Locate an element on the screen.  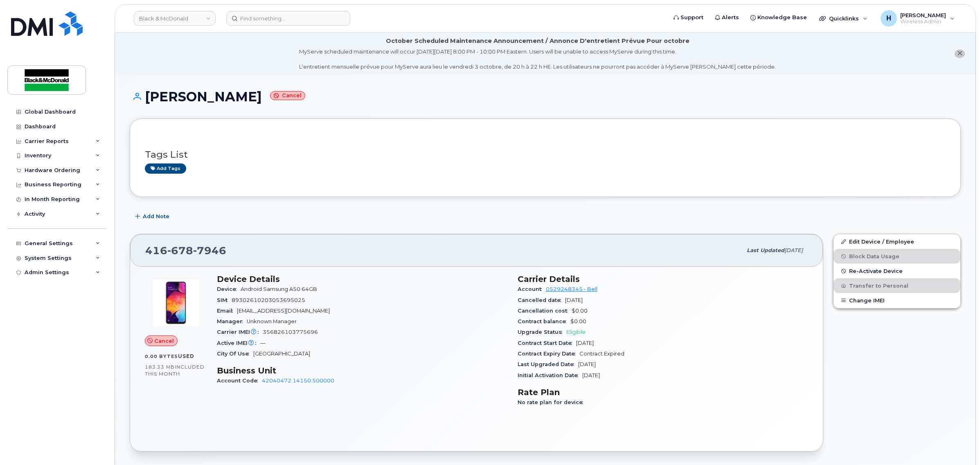
span: 356826103775696 is located at coordinates (290, 332).